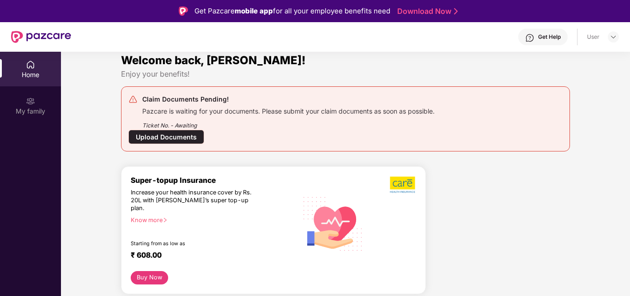 The width and height of the screenshot is (630, 296). Describe the element at coordinates (165, 220) in the screenshot. I see `span: right` at that location.